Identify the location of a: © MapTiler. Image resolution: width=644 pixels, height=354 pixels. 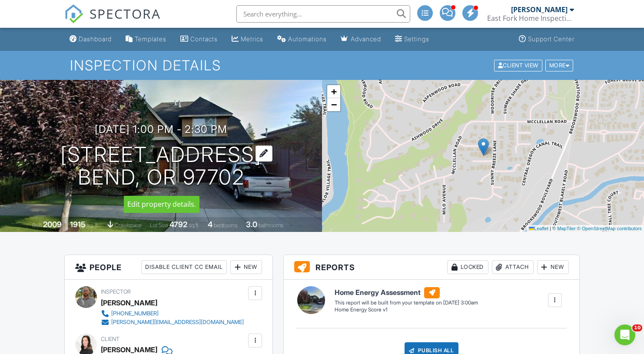
(564, 228).